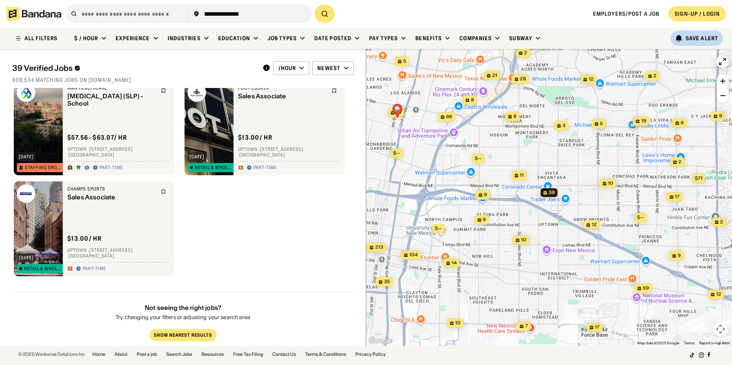  What do you see at coordinates (134, 68) in the screenshot?
I see `div: 39 Verified Jobs` at bounding box center [134, 68].